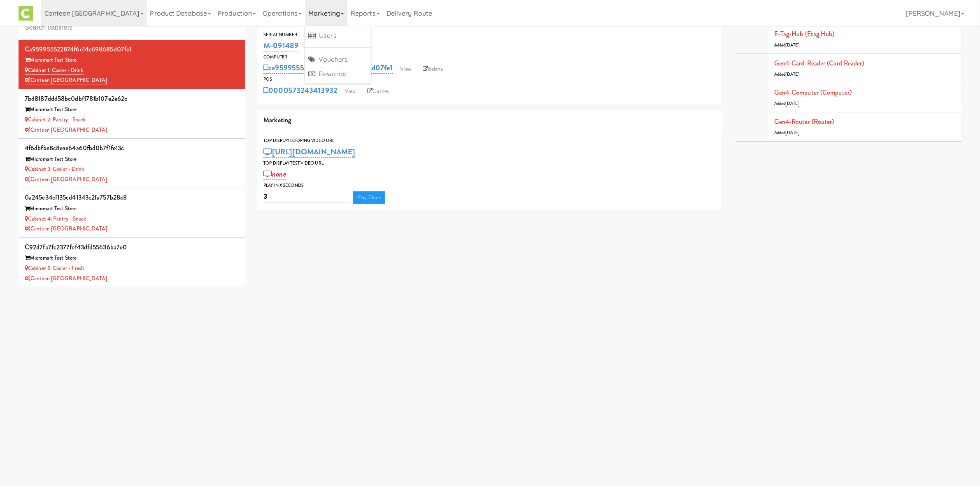 The height and width of the screenshot is (486, 980). Describe the element at coordinates (132, 198) in the screenshot. I see `div: 0a245e34cf135cd41343c2fa757b28c8` at that location.